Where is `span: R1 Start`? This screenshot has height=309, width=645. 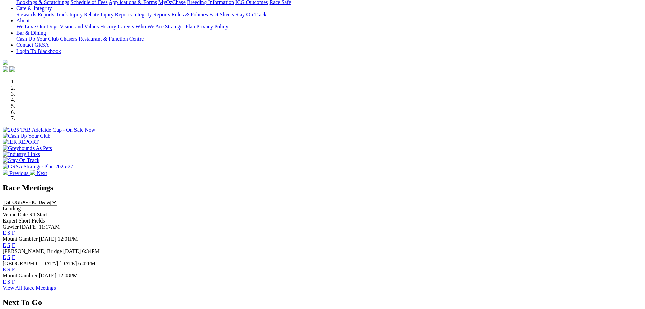 span: R1 Start is located at coordinates (38, 214).